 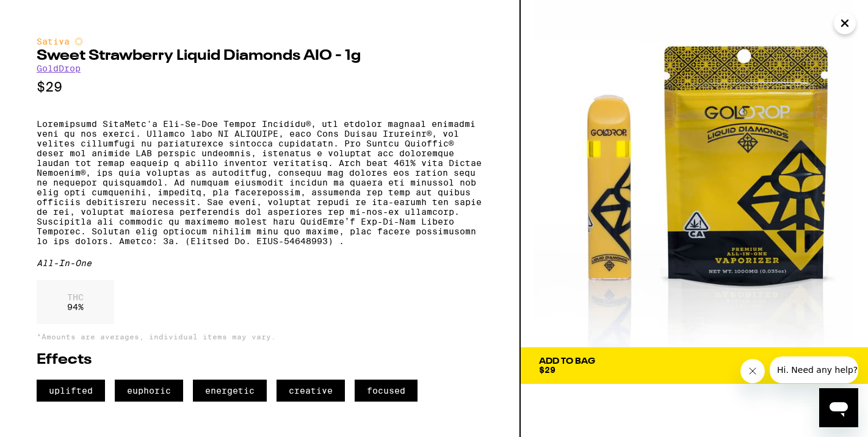 What do you see at coordinates (259, 263) in the screenshot?
I see `div: All-In-One` at bounding box center [259, 263].